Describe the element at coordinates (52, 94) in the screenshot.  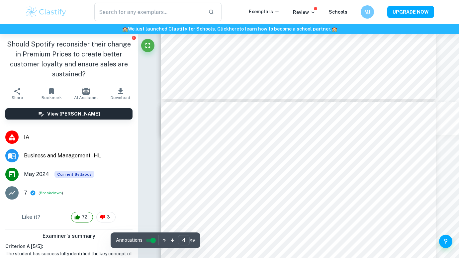
I see `button: Bookmark` at that location.